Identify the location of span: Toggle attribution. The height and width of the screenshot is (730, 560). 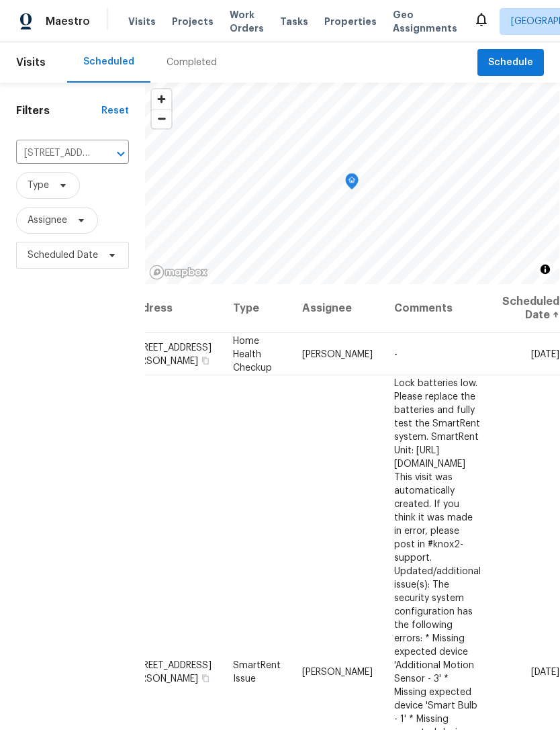
(545, 270).